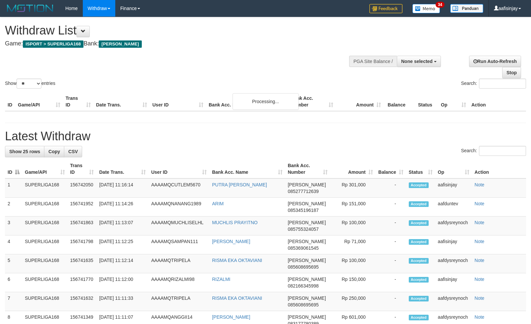 The height and width of the screenshot is (324, 531). I want to click on th: Status: activate to sort column ascending, so click(421, 169).